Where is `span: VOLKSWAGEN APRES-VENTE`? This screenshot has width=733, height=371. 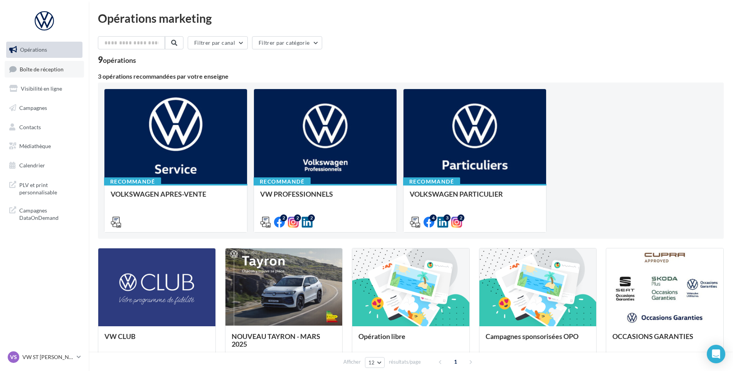
span: VOLKSWAGEN APRES-VENTE is located at coordinates (158, 194).